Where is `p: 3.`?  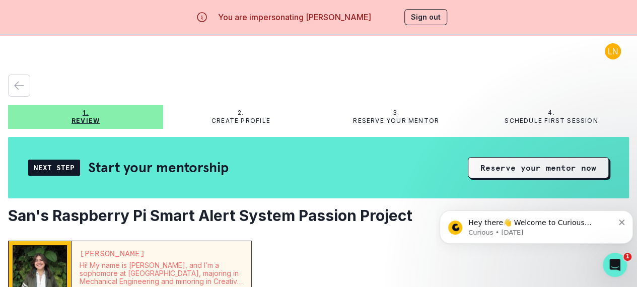 p: 3. is located at coordinates (396, 113).